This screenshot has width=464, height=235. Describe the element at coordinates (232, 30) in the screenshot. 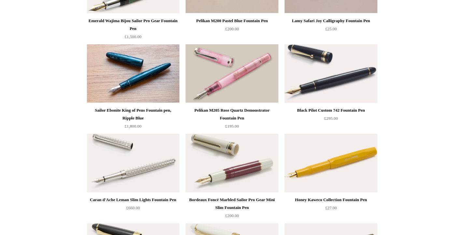

I see `a: Pelikan M200 Pastel Blue Fountain Pen £200.00` at that location.